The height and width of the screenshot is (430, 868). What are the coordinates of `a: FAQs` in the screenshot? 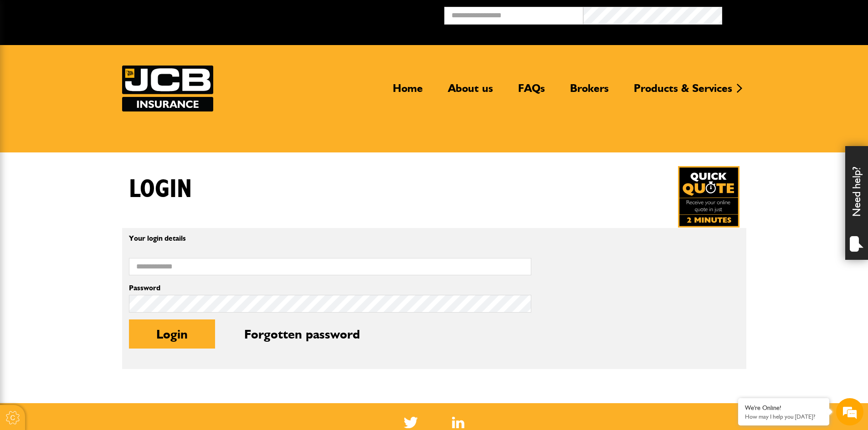 It's located at (531, 92).